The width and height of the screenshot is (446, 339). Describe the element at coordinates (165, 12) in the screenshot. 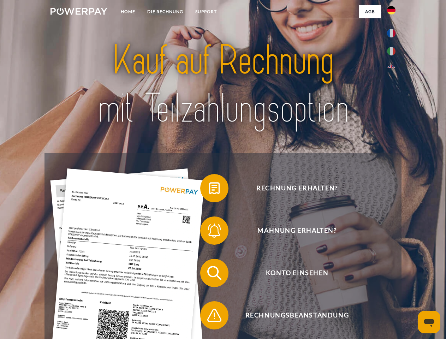

I see `a: DIE RECHNUNG` at that location.